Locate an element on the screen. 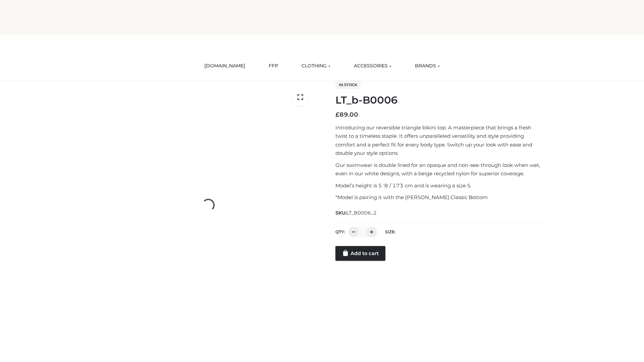 Image resolution: width=644 pixels, height=362 pixels. a: Add to cart is located at coordinates (360, 254).